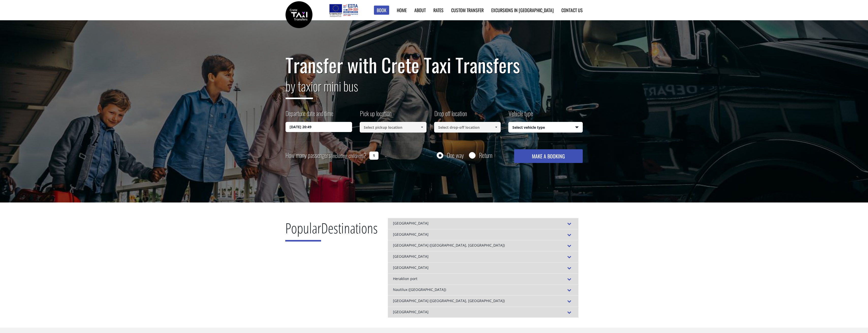 The image size is (868, 333). I want to click on input: Select drop-off location, so click(467, 128).